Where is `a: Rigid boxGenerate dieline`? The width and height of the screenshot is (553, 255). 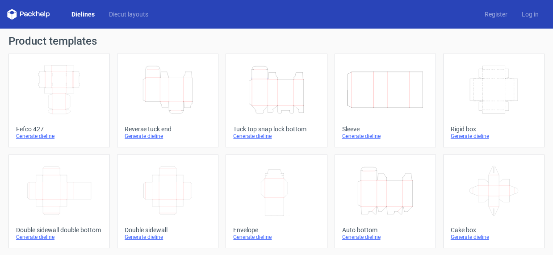
a: Rigid boxGenerate dieline is located at coordinates (494, 101).